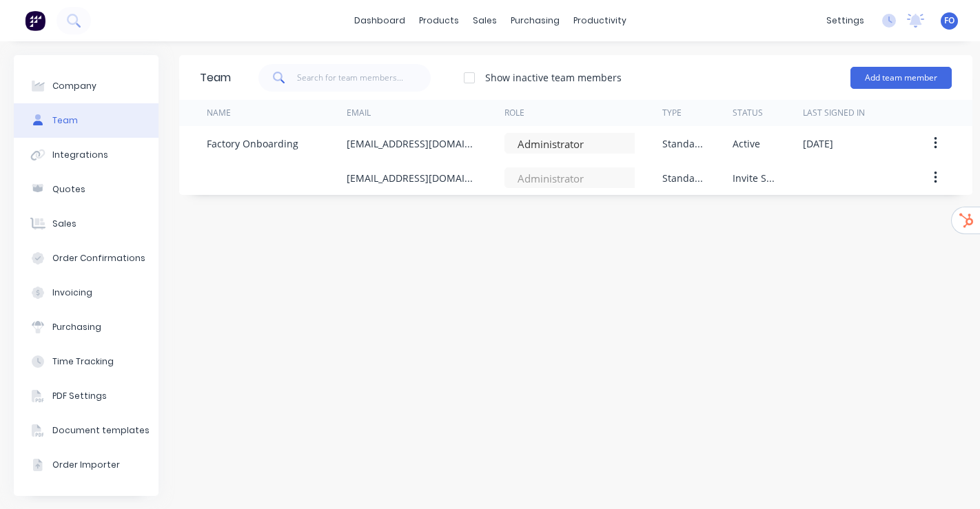 This screenshot has height=509, width=980. What do you see at coordinates (64, 224) in the screenshot?
I see `div: Sales` at bounding box center [64, 224].